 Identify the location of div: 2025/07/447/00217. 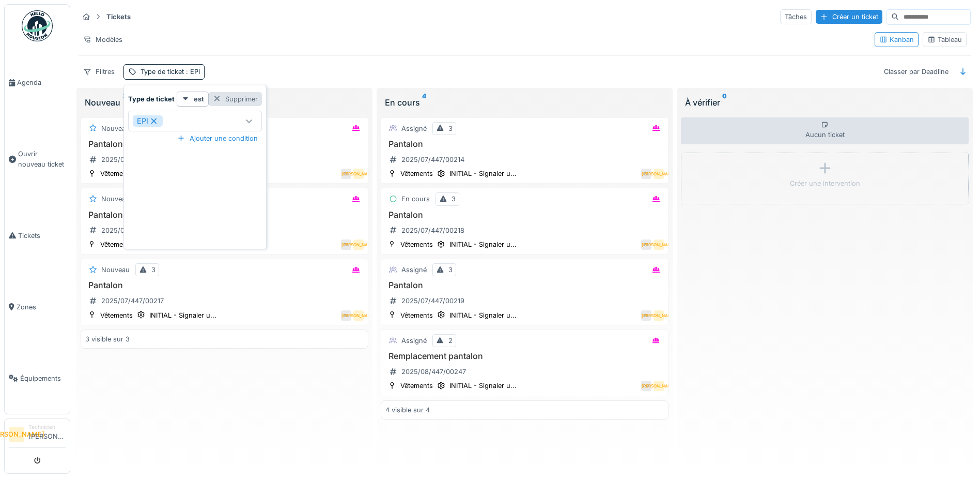
(132, 301).